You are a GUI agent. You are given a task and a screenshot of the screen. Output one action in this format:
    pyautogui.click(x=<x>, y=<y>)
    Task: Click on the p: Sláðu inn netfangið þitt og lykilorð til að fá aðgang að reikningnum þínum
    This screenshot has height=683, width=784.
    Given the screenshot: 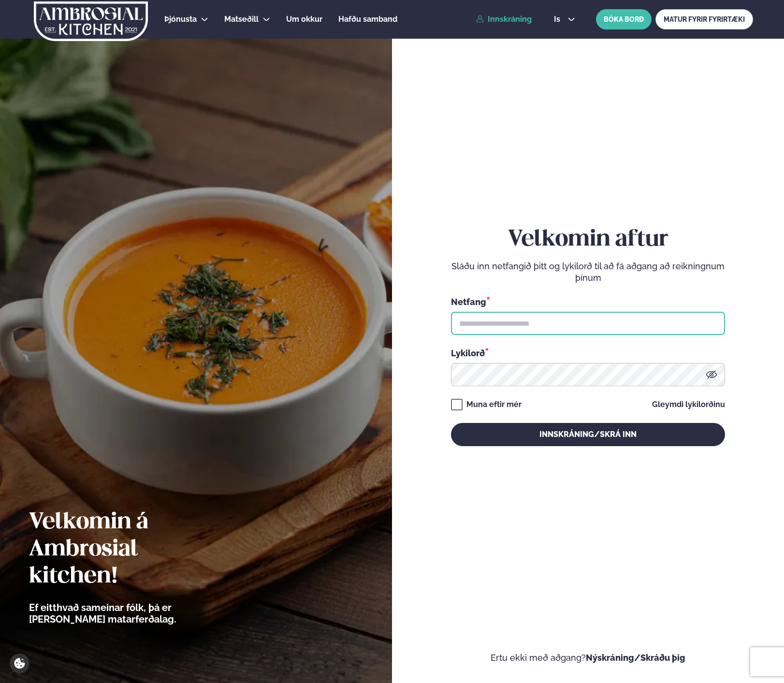 What is the action you would take?
    pyautogui.click(x=588, y=273)
    